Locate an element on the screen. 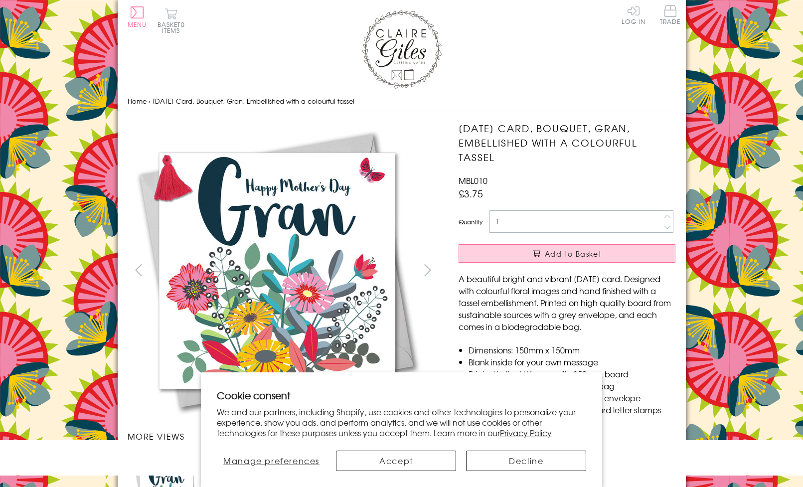 Image resolution: width=803 pixels, height=487 pixels. p: We and our partners, including Shopify, use cookies and other technologies to personalize your ex... is located at coordinates (402, 422).